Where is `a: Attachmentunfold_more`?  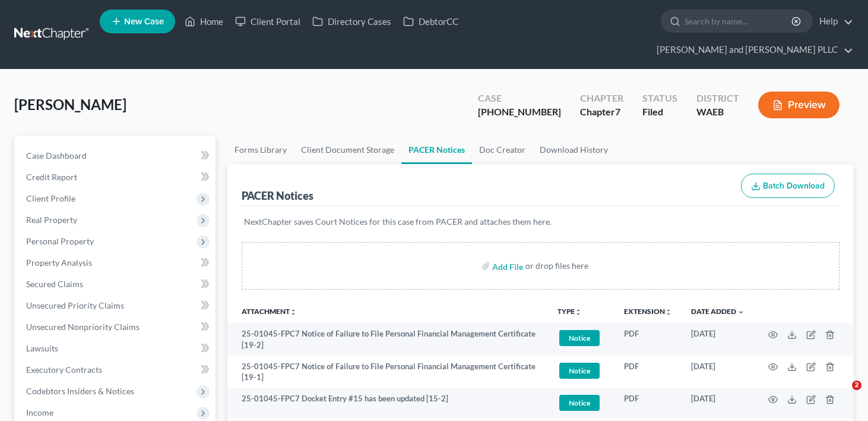 a: Attachmentunfold_more is located at coordinates (269, 311).